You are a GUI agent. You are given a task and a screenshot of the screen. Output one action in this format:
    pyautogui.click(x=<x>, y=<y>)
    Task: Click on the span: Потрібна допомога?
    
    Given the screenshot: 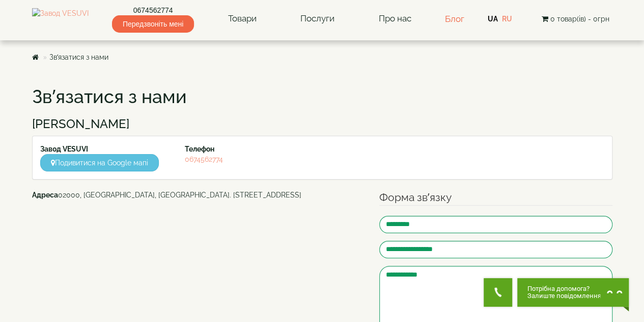 What is the action you would take?
    pyautogui.click(x=565, y=288)
    